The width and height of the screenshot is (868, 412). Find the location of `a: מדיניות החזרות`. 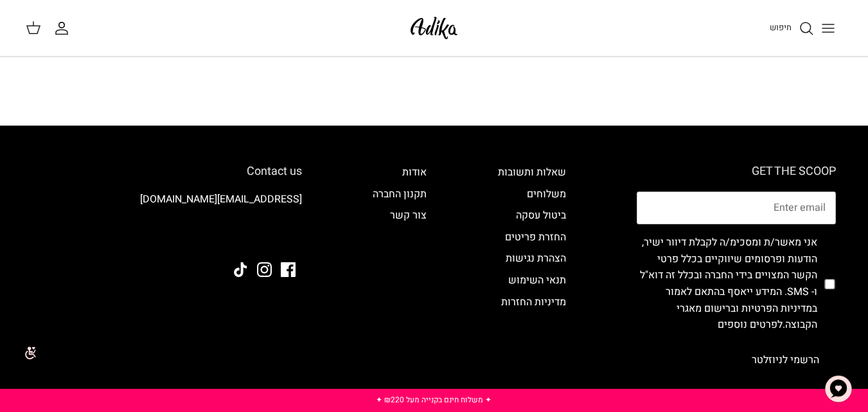

a: מדיניות החזרות is located at coordinates (533, 303).